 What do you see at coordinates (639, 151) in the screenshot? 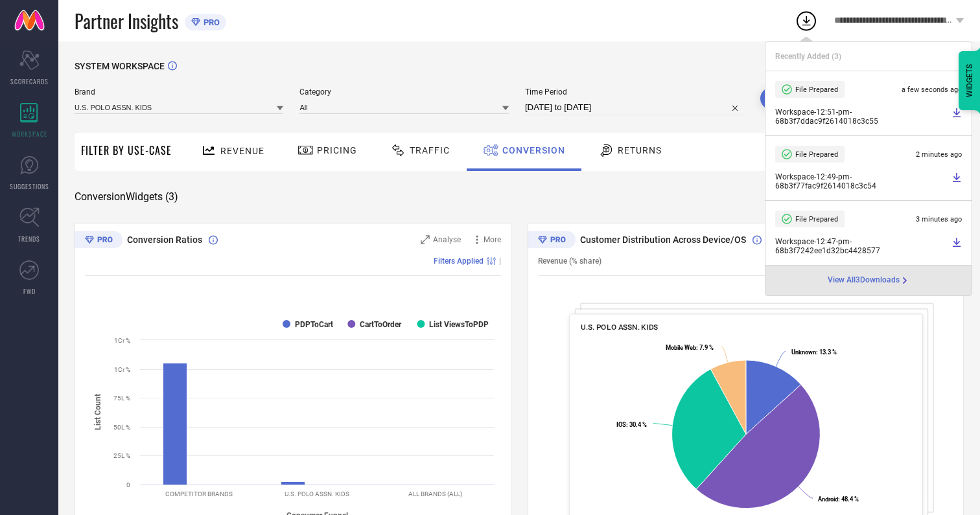
I see `span: Returns` at bounding box center [639, 151].